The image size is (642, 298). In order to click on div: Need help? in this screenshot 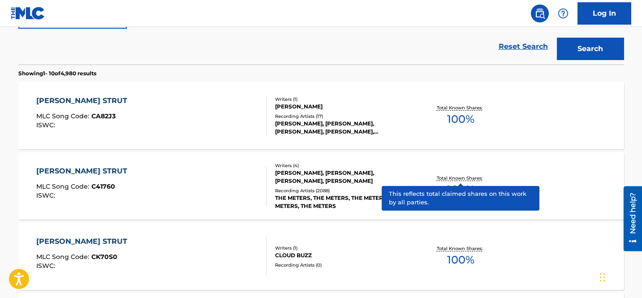, I will do `click(16, 27)`.